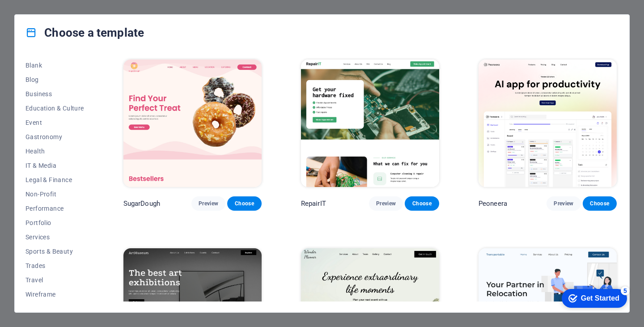  Describe the element at coordinates (84, 32) in the screenshot. I see `h4: Choose a template` at that location.